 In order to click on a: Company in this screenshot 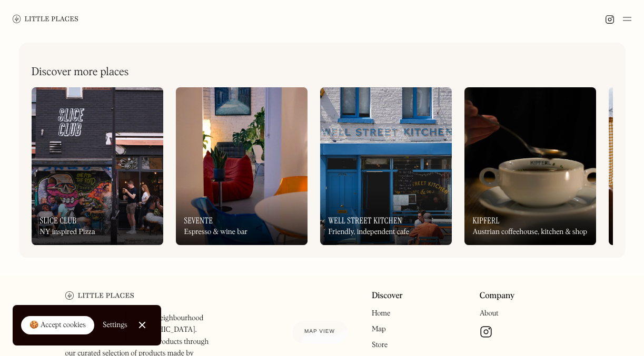, I will do `click(497, 296)`.